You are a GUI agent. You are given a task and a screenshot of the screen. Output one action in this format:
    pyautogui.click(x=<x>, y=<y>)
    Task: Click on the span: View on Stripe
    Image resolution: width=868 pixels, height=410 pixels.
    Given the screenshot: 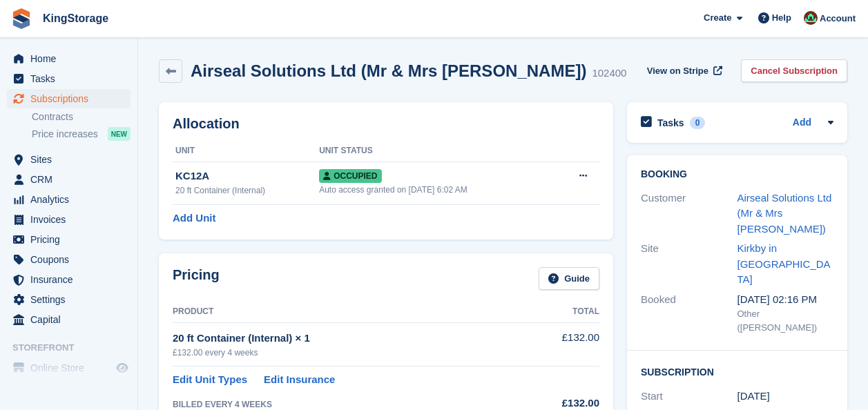 What is the action you would take?
    pyautogui.click(x=677, y=71)
    